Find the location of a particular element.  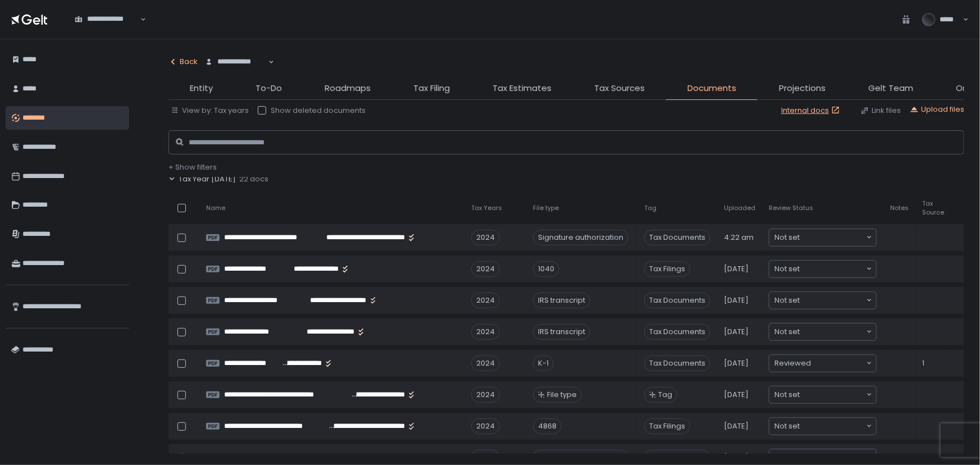

a: Internal docs is located at coordinates (812, 110).